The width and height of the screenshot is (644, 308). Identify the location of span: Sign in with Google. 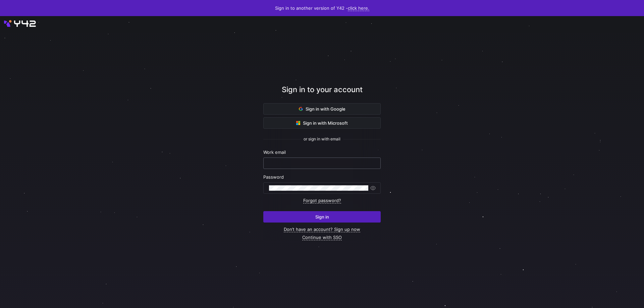
(322, 109).